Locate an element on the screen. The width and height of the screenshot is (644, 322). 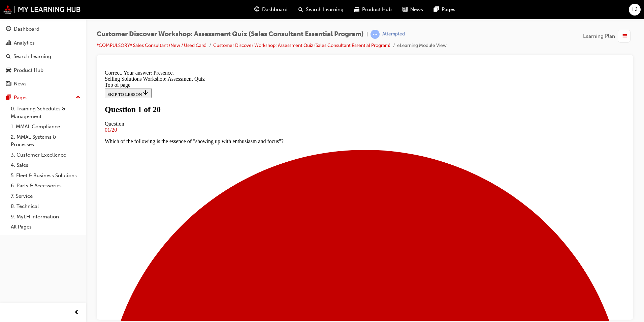
a: Product Hub is located at coordinates (42, 70).